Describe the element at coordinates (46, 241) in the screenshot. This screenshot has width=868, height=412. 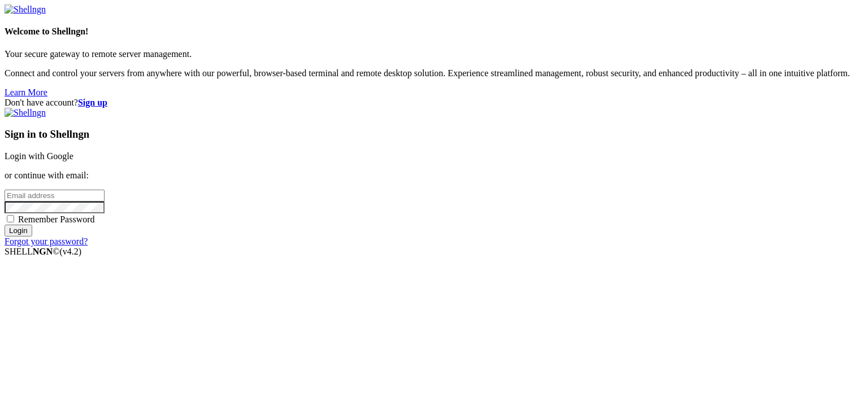
I see `a: Forgot your password?` at that location.